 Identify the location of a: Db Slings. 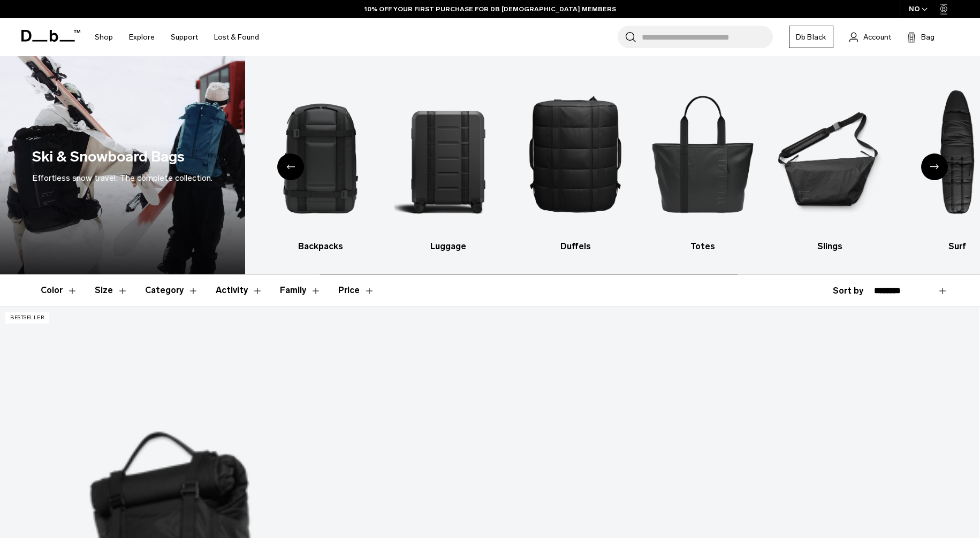
(829, 163).